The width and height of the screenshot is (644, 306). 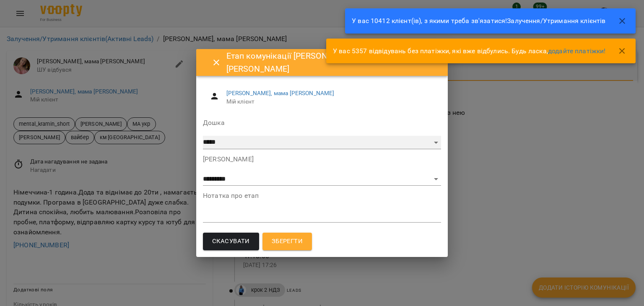 I want to click on a: Залучення/Утримання клієнтів, so click(x=556, y=21).